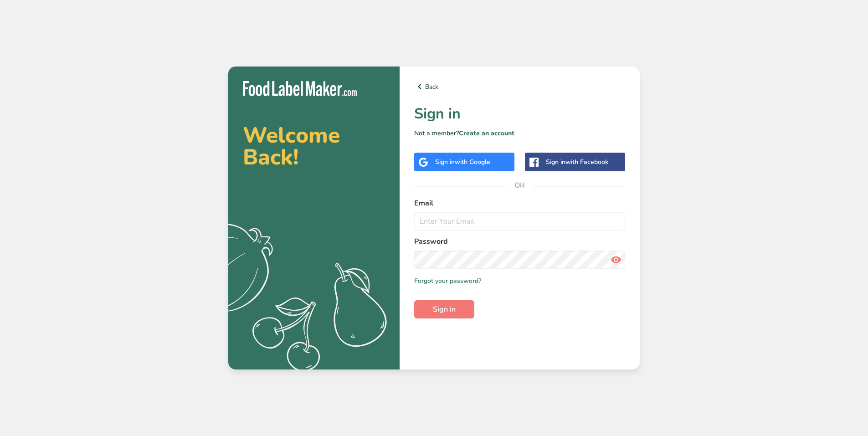 This screenshot has height=436, width=868. Describe the element at coordinates (487, 133) in the screenshot. I see `a: Create an account` at that location.